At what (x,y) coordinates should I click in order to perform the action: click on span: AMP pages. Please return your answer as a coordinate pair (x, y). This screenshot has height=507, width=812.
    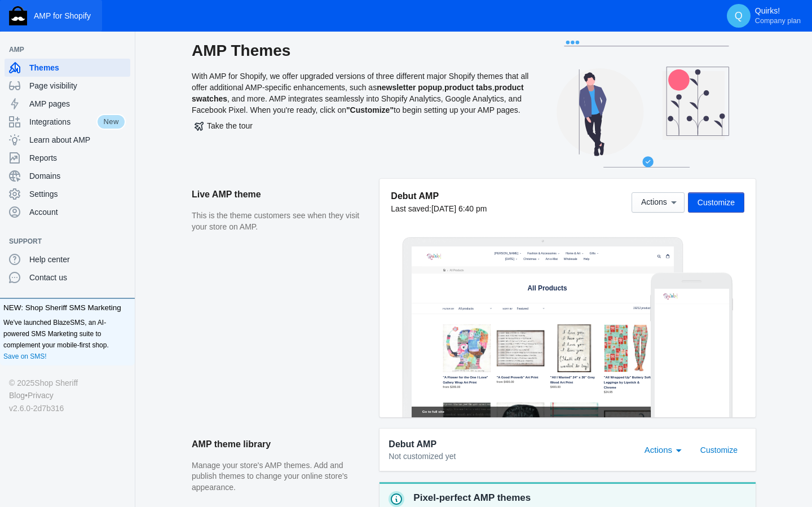
    Looking at the image, I should click on (77, 104).